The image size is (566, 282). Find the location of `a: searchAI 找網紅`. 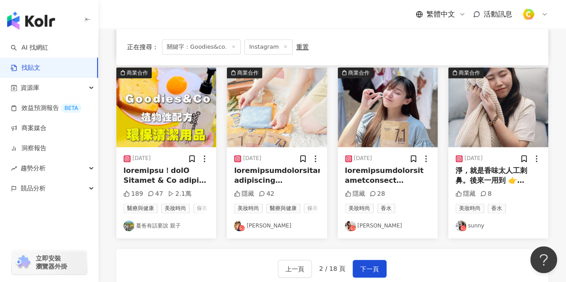

a: searchAI 找網紅 is located at coordinates (30, 48).